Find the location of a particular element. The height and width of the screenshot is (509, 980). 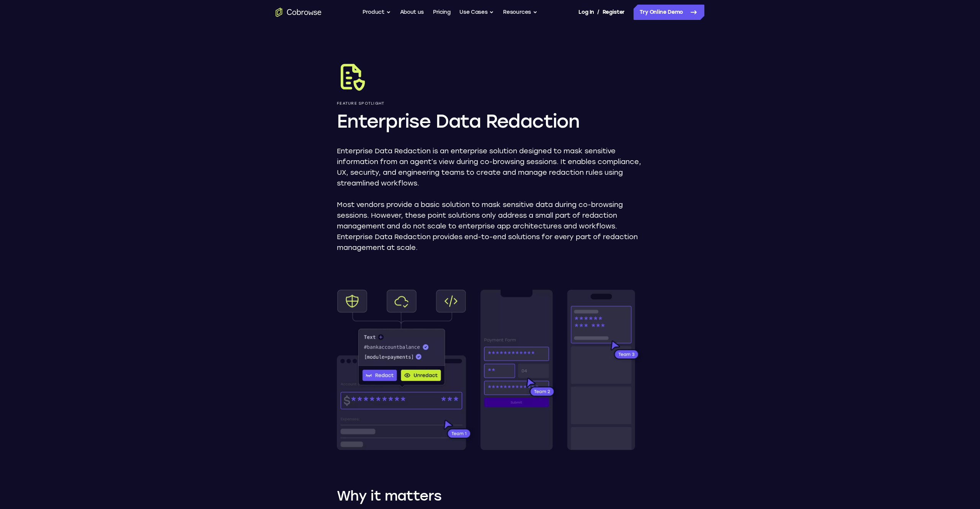

a: Register is located at coordinates (614, 13).